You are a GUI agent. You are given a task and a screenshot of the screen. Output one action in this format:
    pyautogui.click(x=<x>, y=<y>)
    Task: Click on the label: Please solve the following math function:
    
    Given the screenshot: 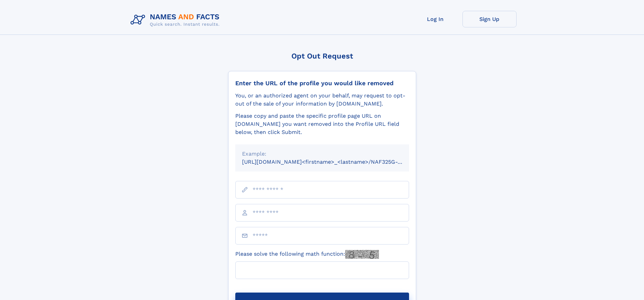 What is the action you would take?
    pyautogui.click(x=307, y=254)
    